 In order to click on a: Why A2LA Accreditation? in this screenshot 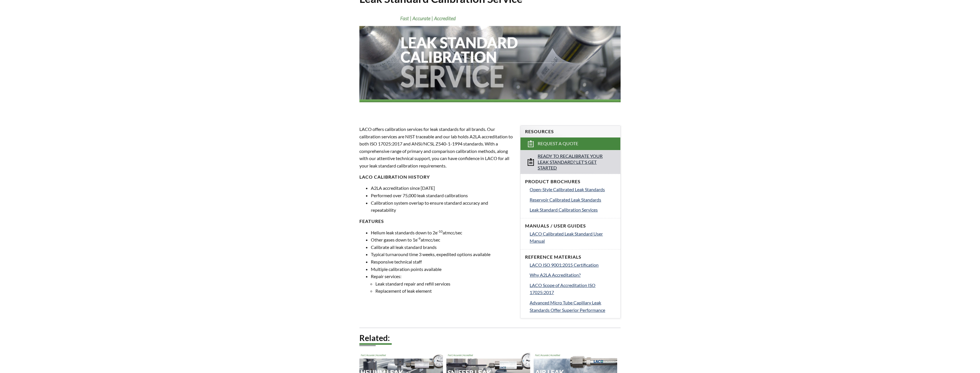, I will do `click(573, 275)`.